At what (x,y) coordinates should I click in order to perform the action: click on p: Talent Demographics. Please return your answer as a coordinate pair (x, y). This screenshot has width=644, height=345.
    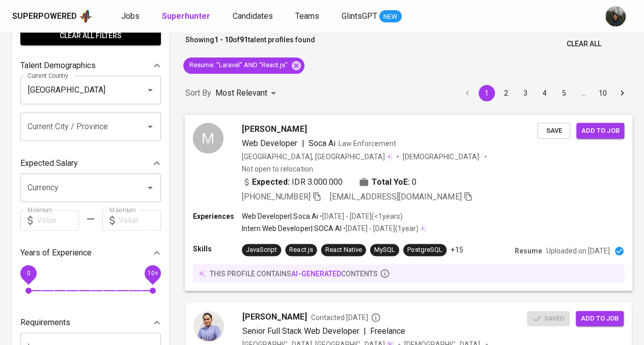
    Looking at the image, I should click on (58, 66).